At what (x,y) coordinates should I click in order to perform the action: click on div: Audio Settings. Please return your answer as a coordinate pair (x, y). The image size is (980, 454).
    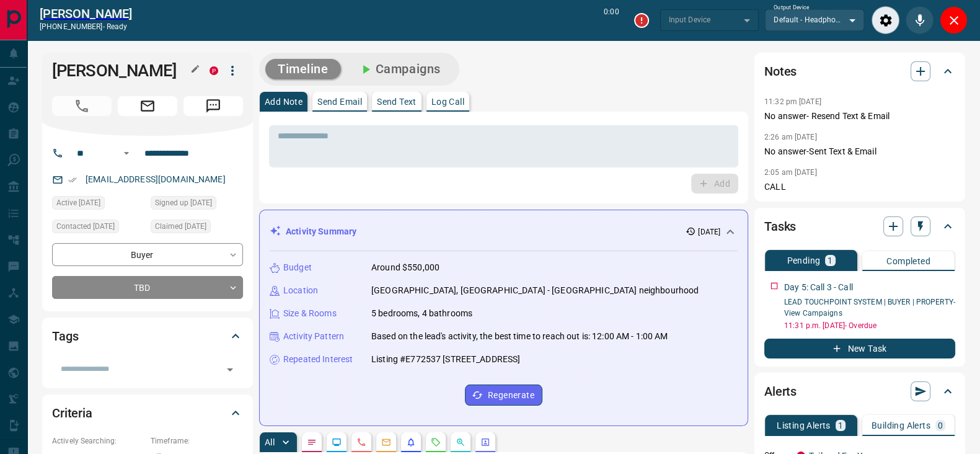
    Looking at the image, I should click on (885, 20).